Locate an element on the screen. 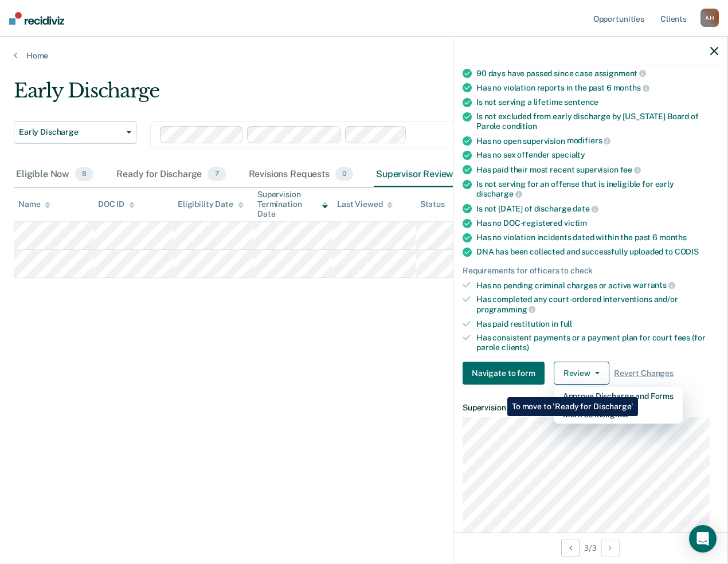 This screenshot has height=564, width=728. span: clients) is located at coordinates (515, 348).